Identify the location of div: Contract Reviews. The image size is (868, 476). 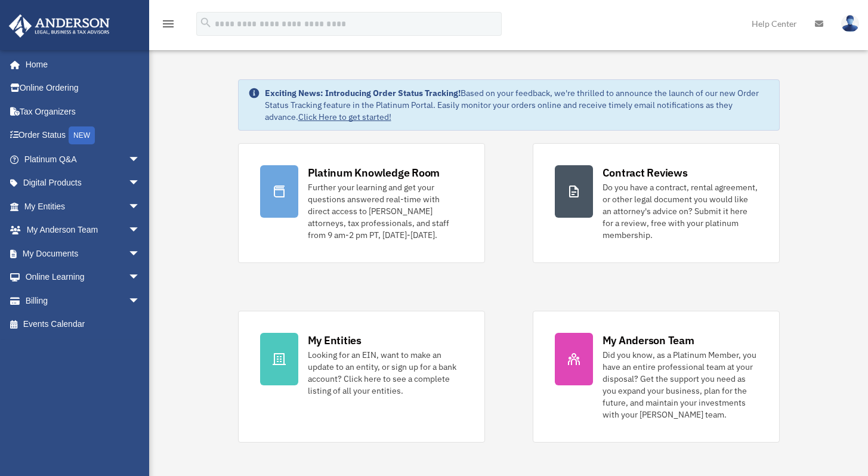
(645, 173).